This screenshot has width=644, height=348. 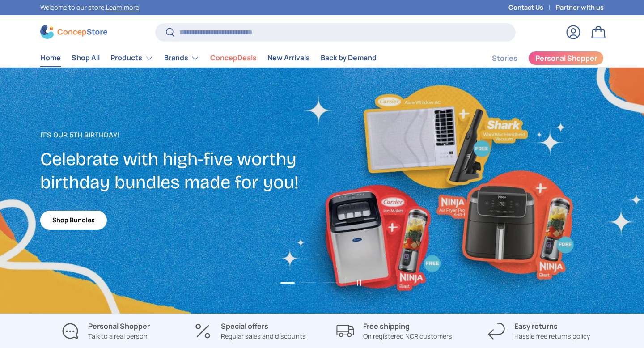 I want to click on a: Products, so click(x=132, y=58).